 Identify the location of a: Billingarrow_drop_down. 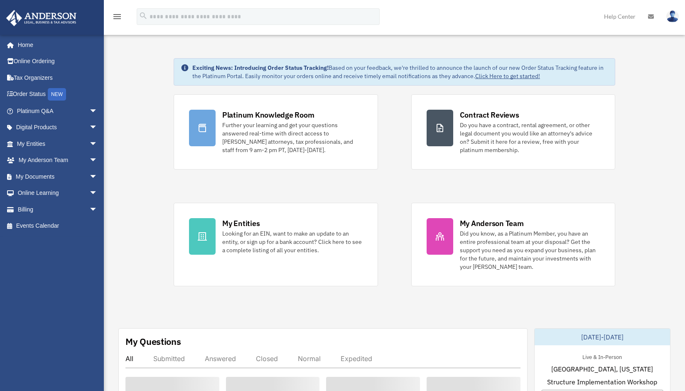
(58, 209).